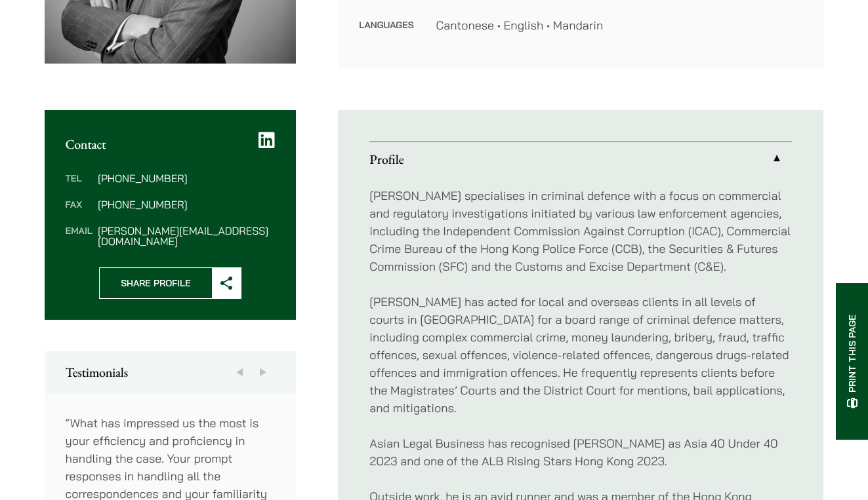 This screenshot has width=868, height=500. What do you see at coordinates (78, 186) in the screenshot?
I see `dt: Tel` at bounding box center [78, 186].